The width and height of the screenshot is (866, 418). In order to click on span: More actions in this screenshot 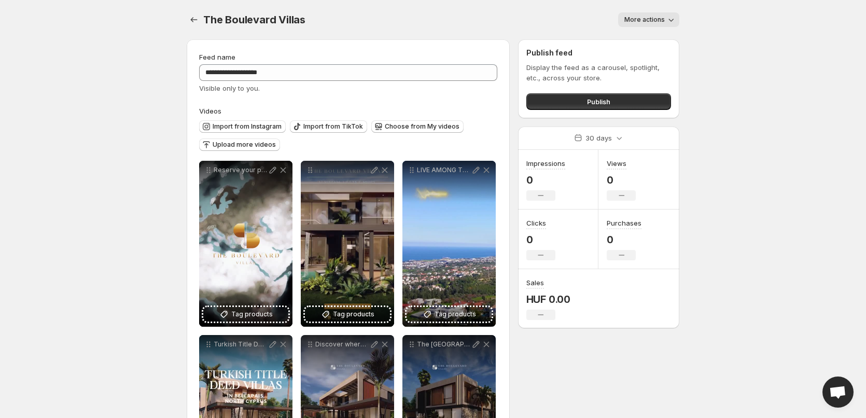, I will do `click(645, 20)`.